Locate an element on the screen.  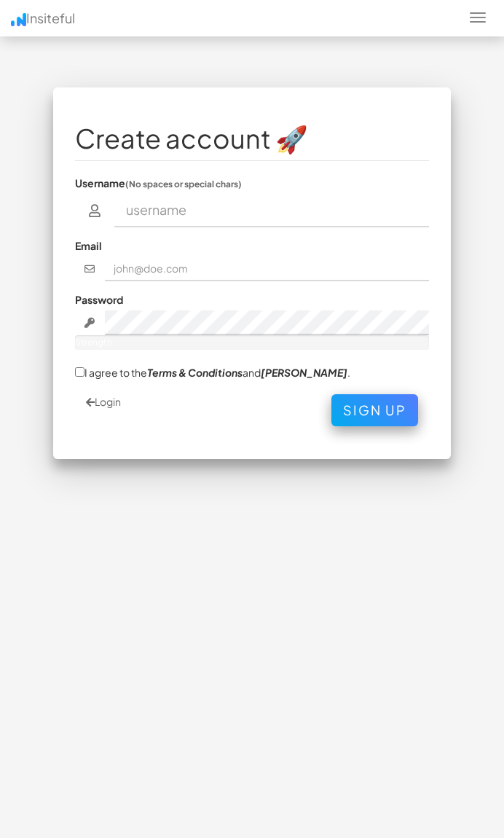
label: Username is located at coordinates (158, 183).